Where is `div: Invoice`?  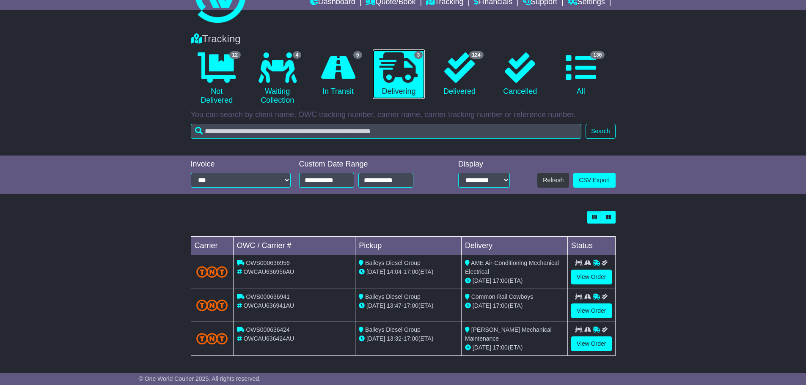 div: Invoice is located at coordinates (241, 165).